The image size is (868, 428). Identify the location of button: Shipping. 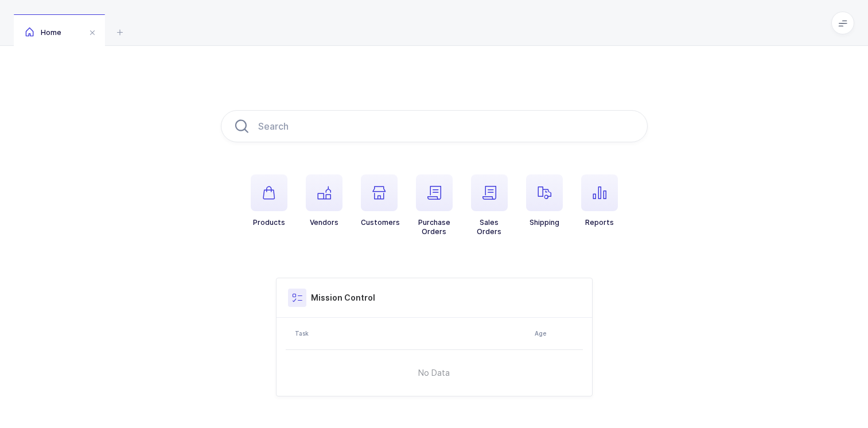
(545, 201).